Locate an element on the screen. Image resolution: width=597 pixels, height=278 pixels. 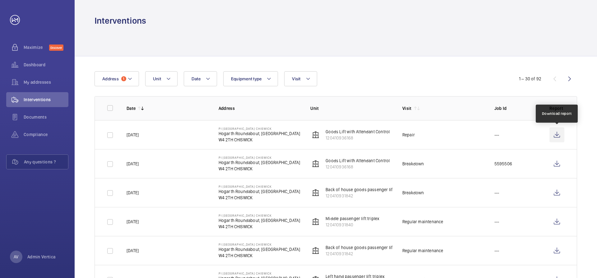
p: 5595506 is located at coordinates (503, 163).